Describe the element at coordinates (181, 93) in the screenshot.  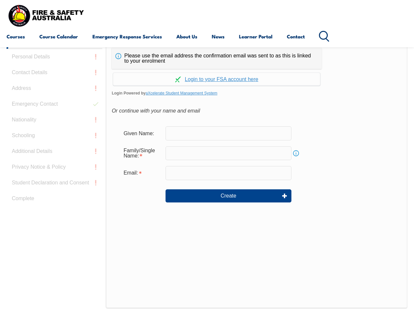
I see `a: aXcelerate Student Management System` at that location.